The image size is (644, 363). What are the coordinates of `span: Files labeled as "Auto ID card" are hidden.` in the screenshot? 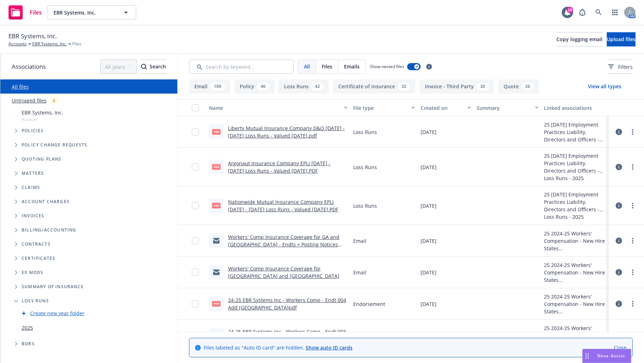 It's located at (278, 348).